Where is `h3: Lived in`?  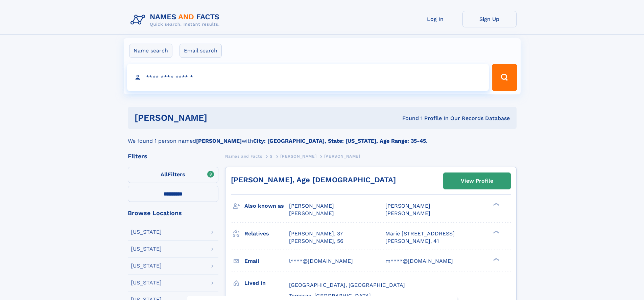
h3: Lived in is located at coordinates (267, 283).